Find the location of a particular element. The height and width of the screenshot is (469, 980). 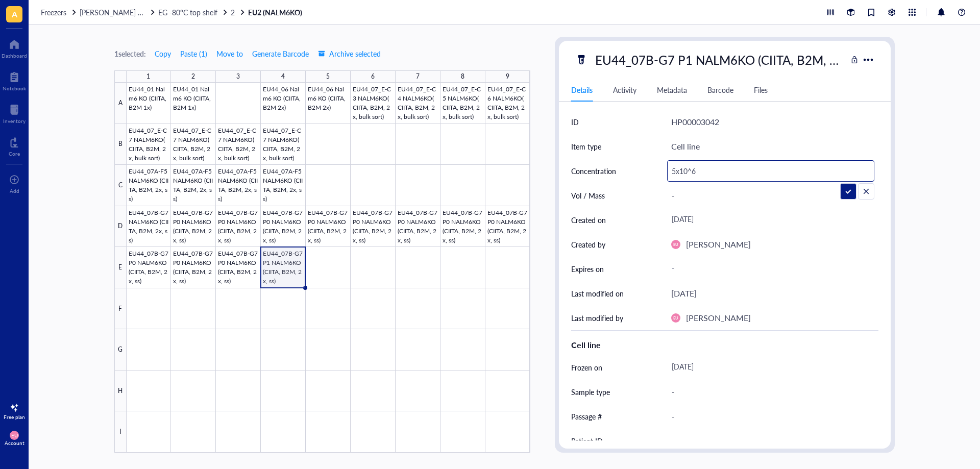

div: HP00003042 is located at coordinates (696, 122).